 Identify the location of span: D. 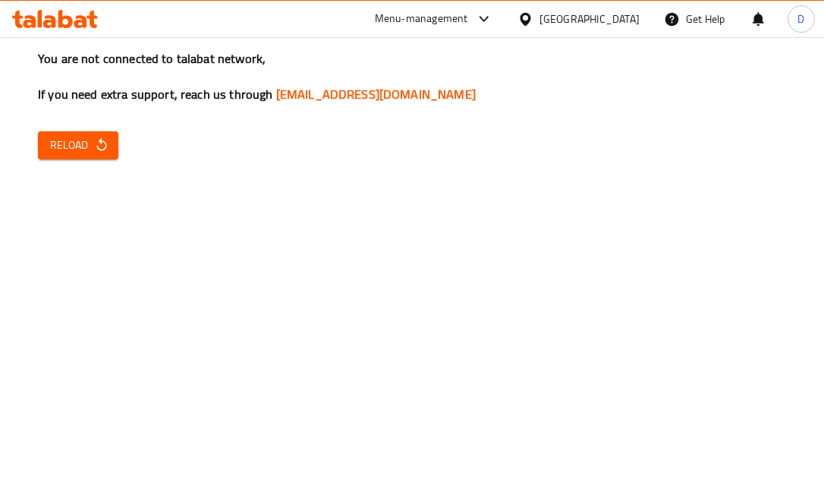
(801, 19).